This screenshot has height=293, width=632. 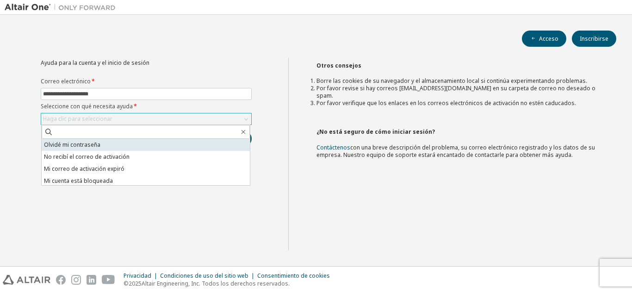 I want to click on div: Haga clic para seleccionar, so click(x=146, y=119).